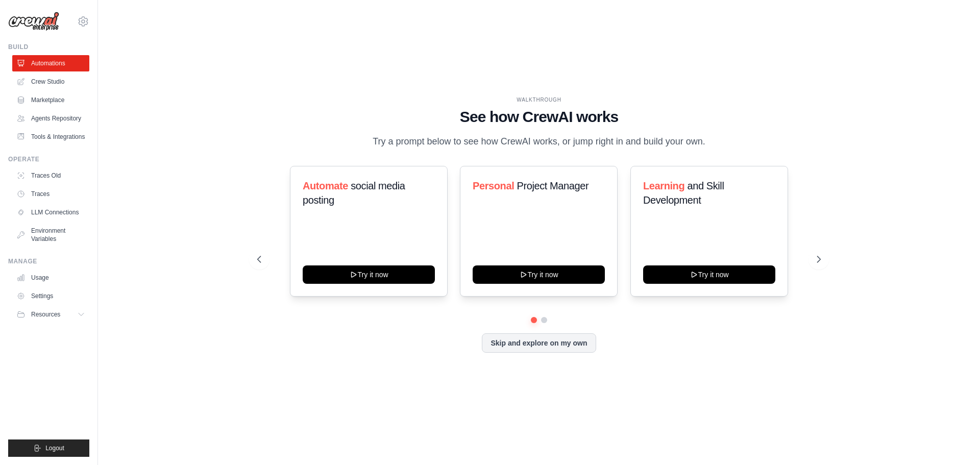  Describe the element at coordinates (539, 117) in the screenshot. I see `h1: See how CrewAI works` at that location.